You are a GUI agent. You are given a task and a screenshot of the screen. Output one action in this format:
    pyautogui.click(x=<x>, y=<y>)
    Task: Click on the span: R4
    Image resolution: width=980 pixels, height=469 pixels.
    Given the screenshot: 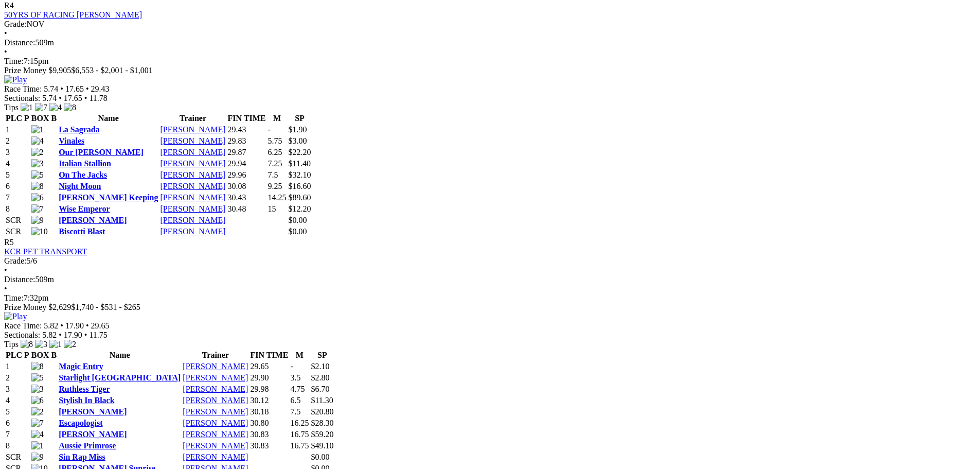 What is the action you would take?
    pyautogui.click(x=9, y=5)
    